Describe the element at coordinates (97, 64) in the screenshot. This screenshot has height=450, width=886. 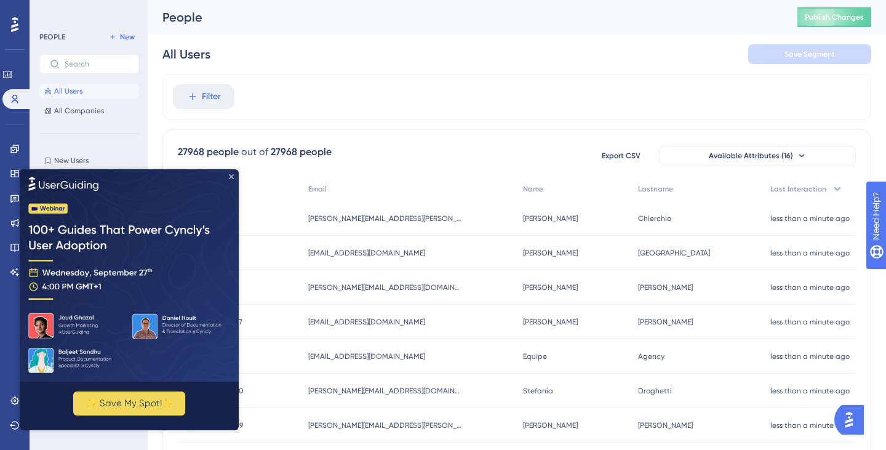
I see `input: Search` at that location.